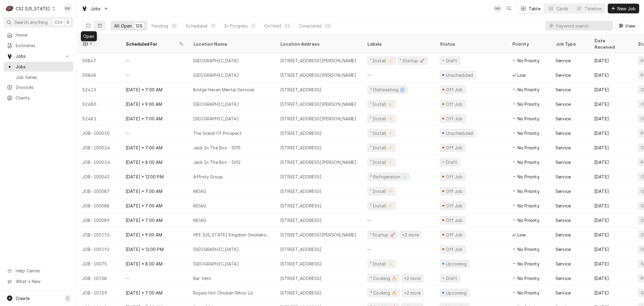 This screenshot has width=644, height=306. What do you see at coordinates (99, 75) in the screenshot?
I see `div: 50848` at bounding box center [99, 75].